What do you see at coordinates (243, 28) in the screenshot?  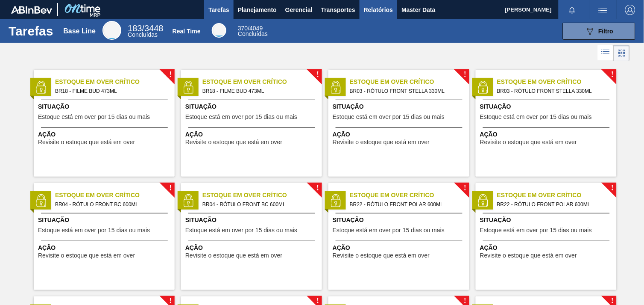 I see `span: 370` at bounding box center [243, 28].